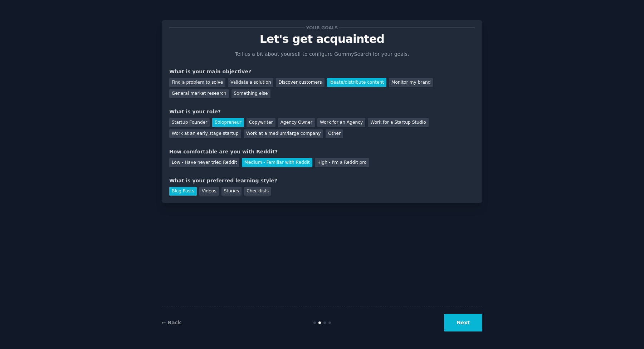 The width and height of the screenshot is (644, 349). I want to click on div: Blog Posts, so click(183, 191).